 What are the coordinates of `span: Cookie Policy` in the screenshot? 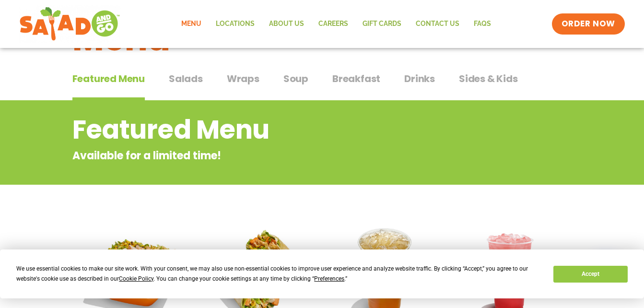 It's located at (136, 279).